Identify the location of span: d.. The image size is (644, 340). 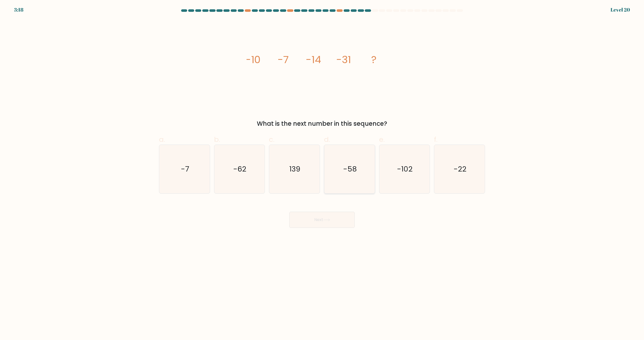
(327, 139).